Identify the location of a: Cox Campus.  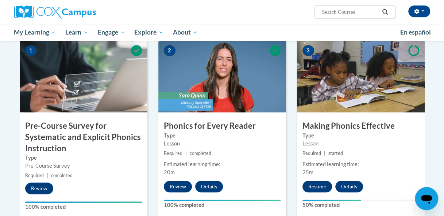
(80, 12).